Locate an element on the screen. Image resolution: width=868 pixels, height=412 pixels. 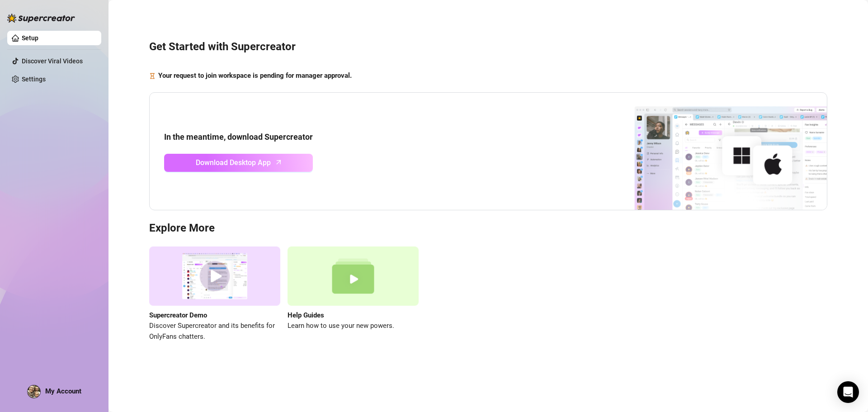
img: help guides is located at coordinates (353, 276).